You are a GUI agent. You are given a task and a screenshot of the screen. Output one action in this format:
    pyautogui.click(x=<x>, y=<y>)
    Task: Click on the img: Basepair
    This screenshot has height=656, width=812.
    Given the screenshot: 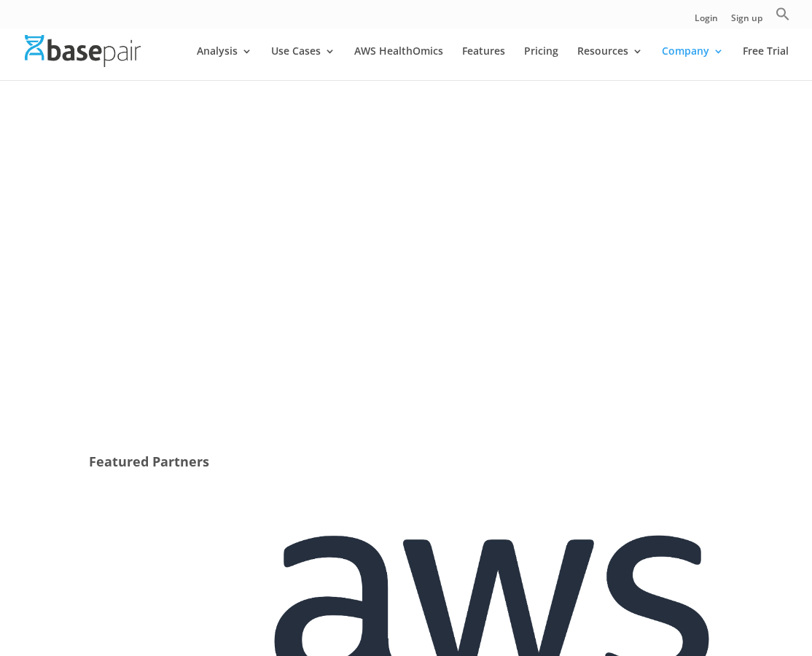 What is the action you would take?
    pyautogui.click(x=82, y=50)
    